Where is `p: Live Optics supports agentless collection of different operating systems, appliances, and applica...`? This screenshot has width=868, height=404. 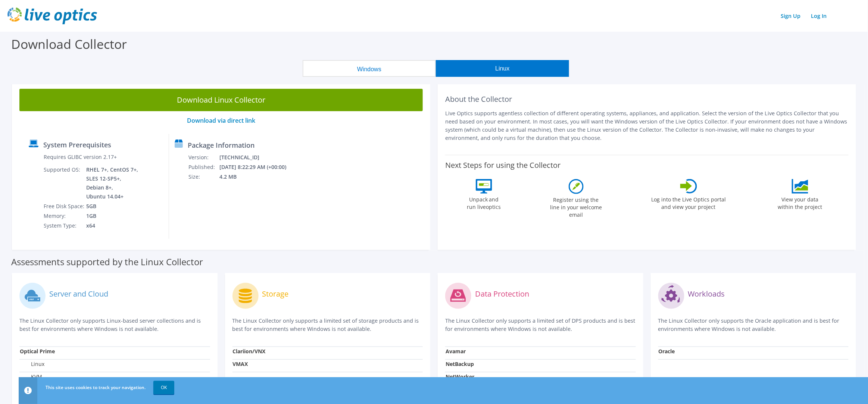 p: Live Optics supports agentless collection of different operating systems, appliances, and applica... is located at coordinates (647, 126).